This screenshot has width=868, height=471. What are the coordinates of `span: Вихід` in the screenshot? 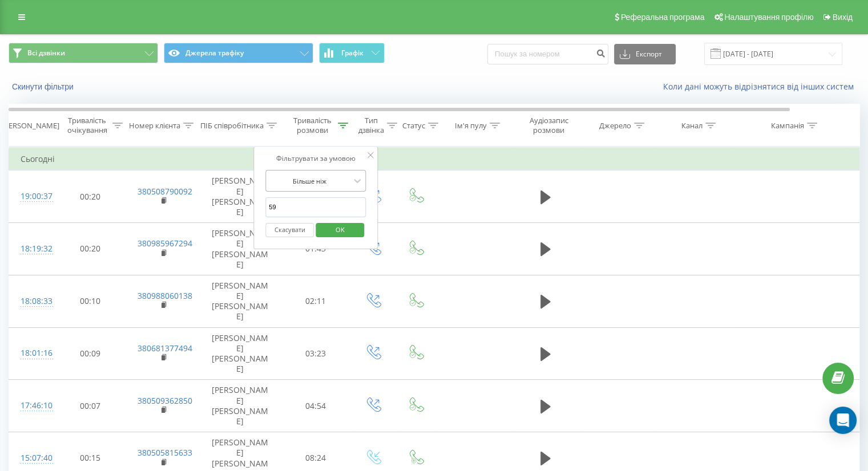 It's located at (842, 17).